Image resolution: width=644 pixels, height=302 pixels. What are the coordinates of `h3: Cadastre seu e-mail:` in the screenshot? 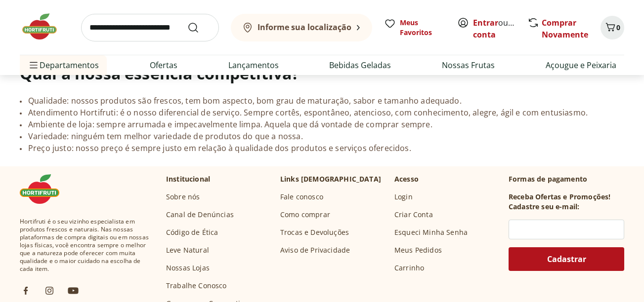 It's located at (543, 207).